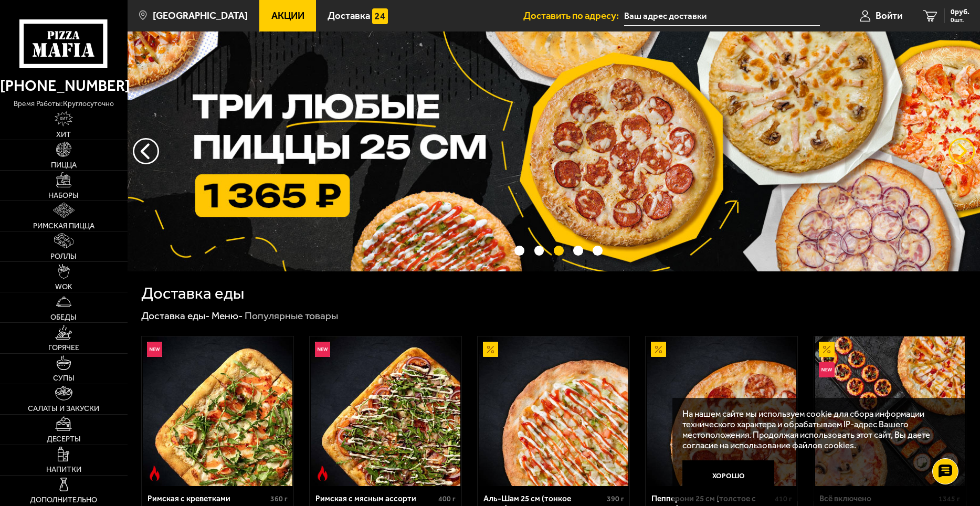 This screenshot has width=980, height=506. Describe the element at coordinates (146, 151) in the screenshot. I see `button: следующий` at that location.